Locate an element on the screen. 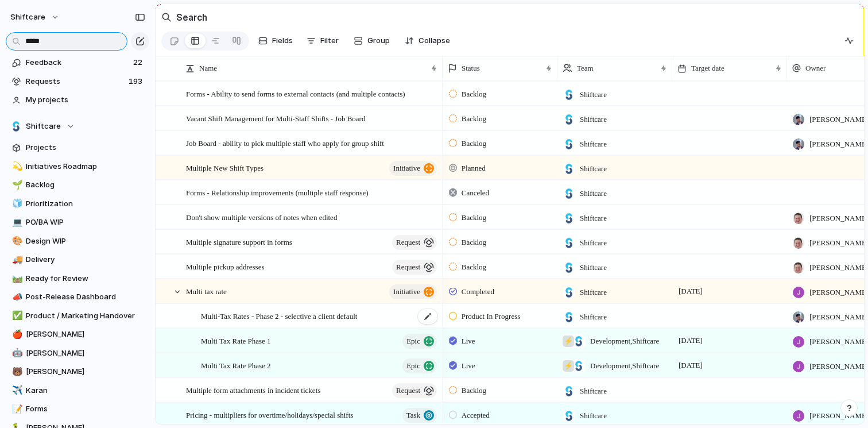 The height and width of the screenshot is (428, 868). button: initiative is located at coordinates (413, 292).